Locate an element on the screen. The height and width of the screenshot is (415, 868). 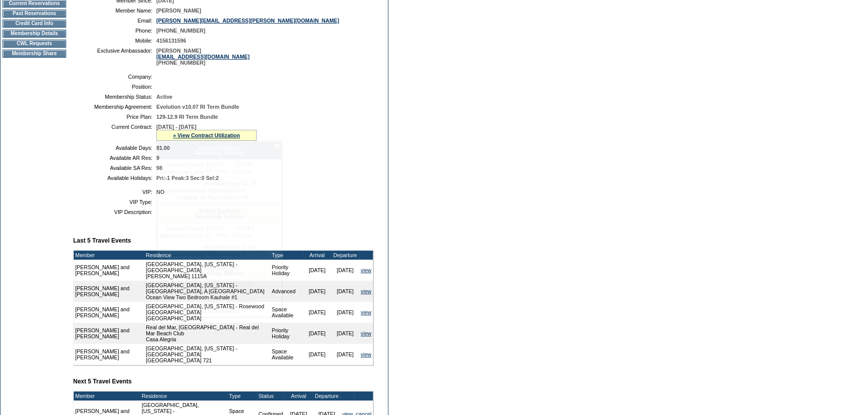
td: Mobile: is located at coordinates (115, 41).